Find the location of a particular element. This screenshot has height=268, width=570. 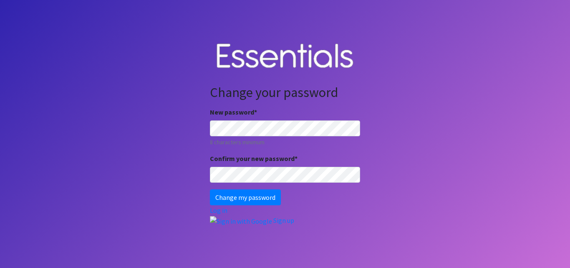

h2: Change your password is located at coordinates (285, 92).